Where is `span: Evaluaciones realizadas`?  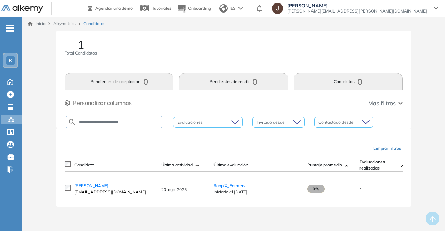 span: Evaluaciones realizadas is located at coordinates (379, 165).